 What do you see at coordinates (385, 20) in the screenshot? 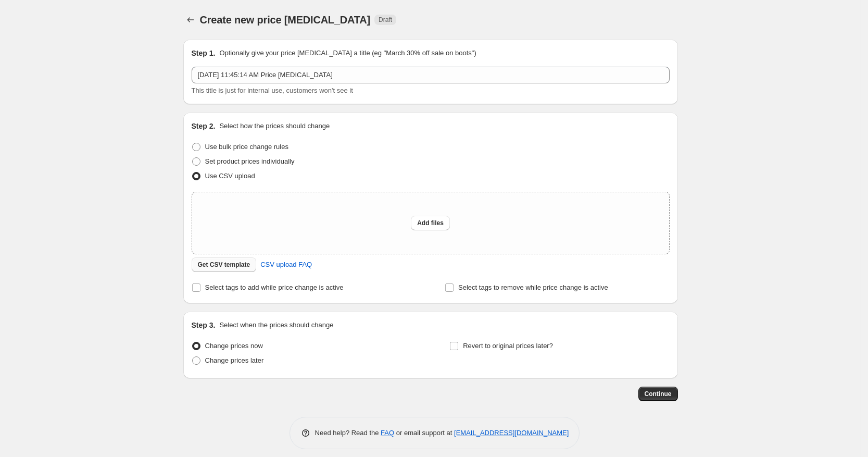
I see `span: Draft` at bounding box center [385, 20].